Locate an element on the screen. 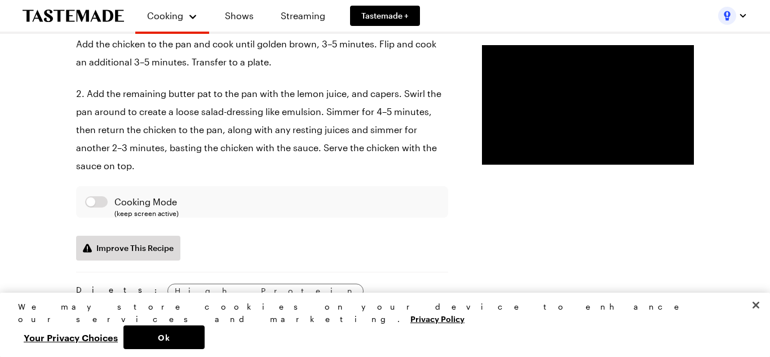 The image size is (770, 357). div: We may store cookies on your device to enhance our services and marketing. is located at coordinates (380, 313).